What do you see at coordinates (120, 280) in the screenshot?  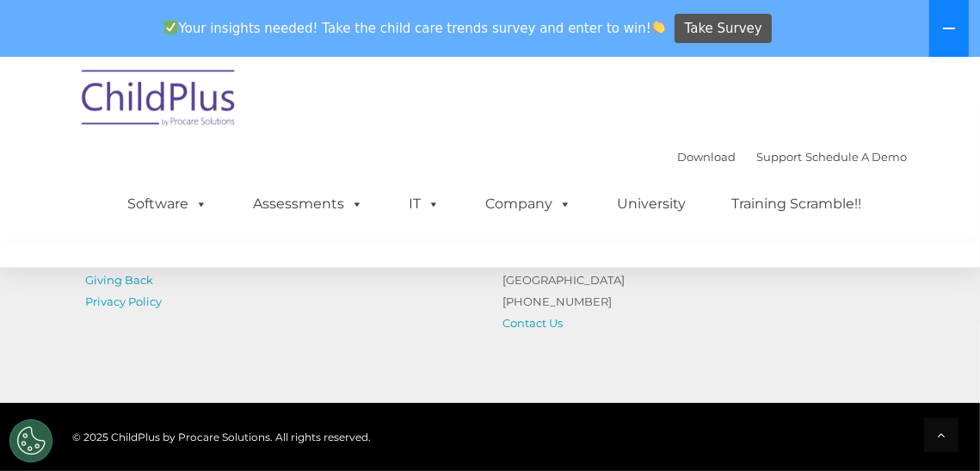 I see `a: Giving Back` at bounding box center [120, 280].